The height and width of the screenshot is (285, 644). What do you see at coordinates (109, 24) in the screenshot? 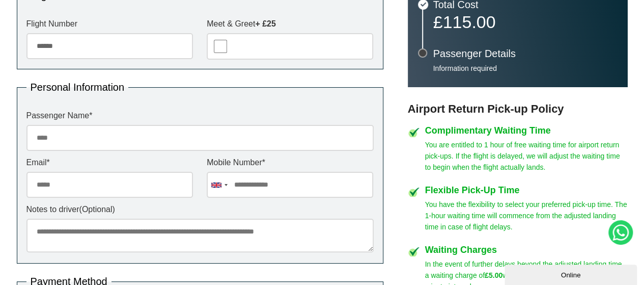
I see `label: Flight Number` at bounding box center [109, 24].